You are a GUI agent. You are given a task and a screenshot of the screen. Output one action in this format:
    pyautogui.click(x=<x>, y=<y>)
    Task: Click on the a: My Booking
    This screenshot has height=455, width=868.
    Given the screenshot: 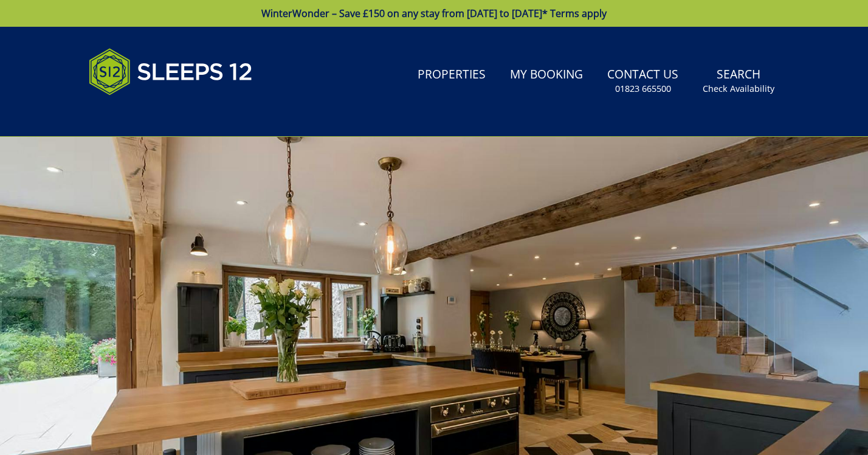 What is the action you would take?
    pyautogui.click(x=546, y=75)
    